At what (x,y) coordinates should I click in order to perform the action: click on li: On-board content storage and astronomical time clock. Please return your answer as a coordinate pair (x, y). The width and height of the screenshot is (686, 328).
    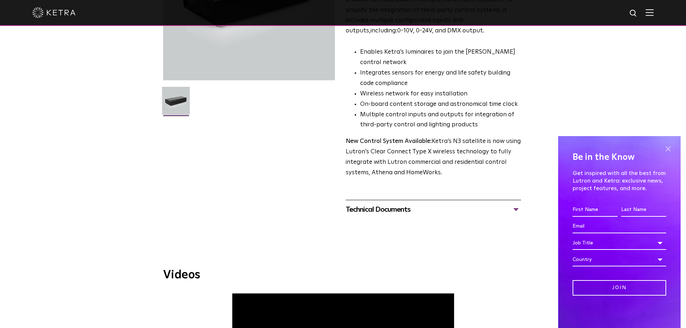
    Looking at the image, I should click on (440, 104).